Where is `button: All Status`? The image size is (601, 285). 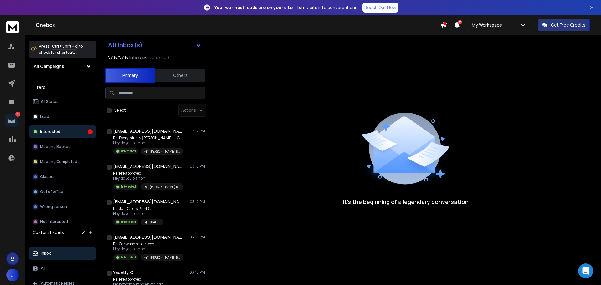 button: All Status is located at coordinates (63, 102).